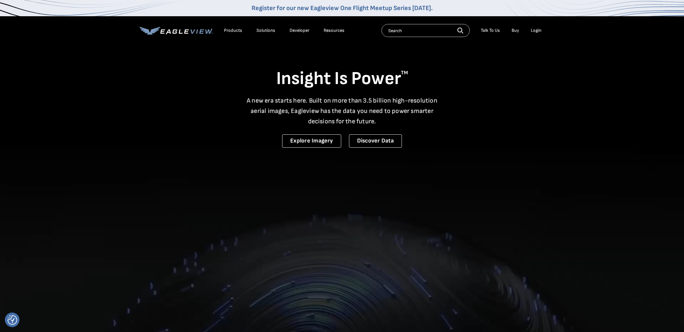 The height and width of the screenshot is (332, 684). I want to click on button: Consent Preferences, so click(12, 320).